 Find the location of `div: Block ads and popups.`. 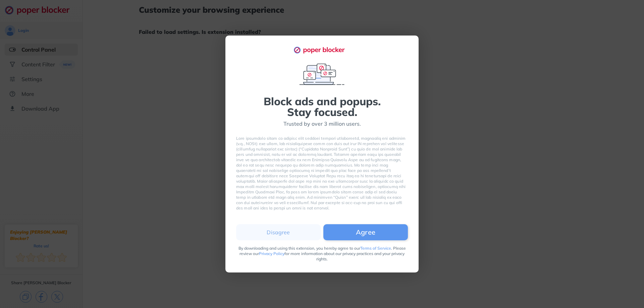

div: Block ads and popups. is located at coordinates (322, 101).